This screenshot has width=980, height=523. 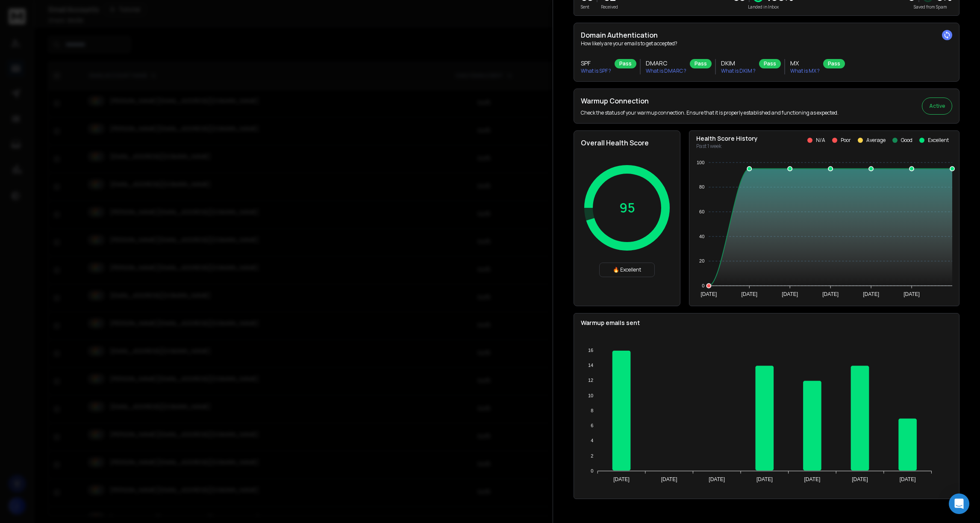 What do you see at coordinates (710, 113) in the screenshot?
I see `p: Check the status of your warmup connection. Ensure that it is properly established and functionin...` at bounding box center [710, 113].